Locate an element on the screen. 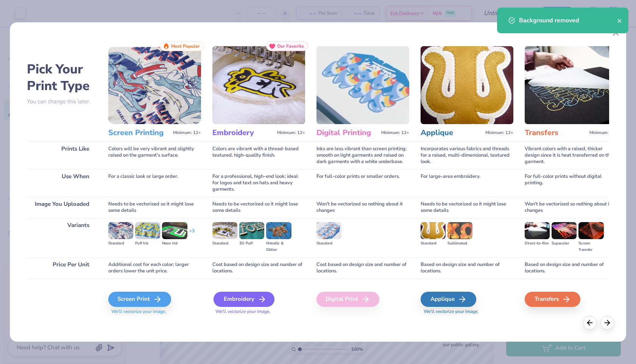 The height and width of the screenshot is (364, 636). img: Transfers is located at coordinates (571, 85).